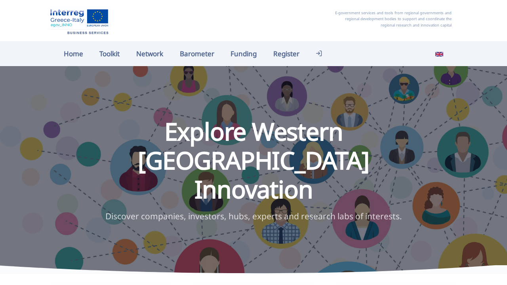  What do you see at coordinates (73, 53) in the screenshot?
I see `a: Home` at bounding box center [73, 53].